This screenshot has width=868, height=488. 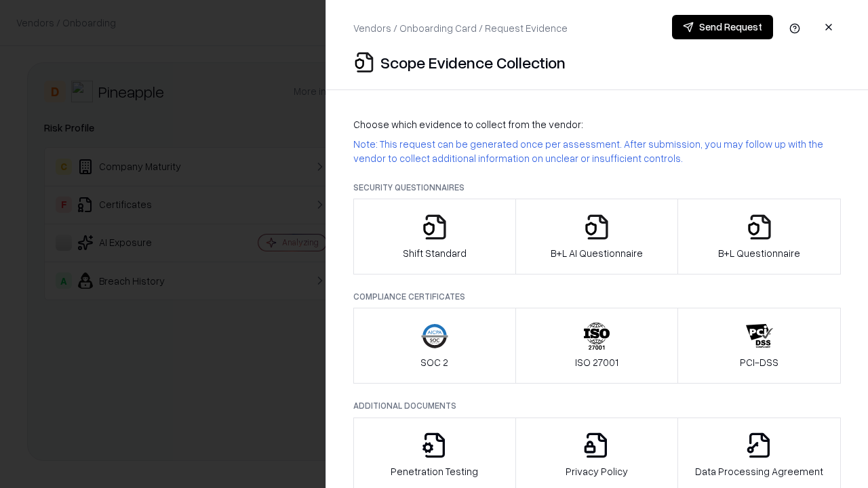 What do you see at coordinates (759, 471) in the screenshot?
I see `p: Data Processing Agreement` at bounding box center [759, 471].